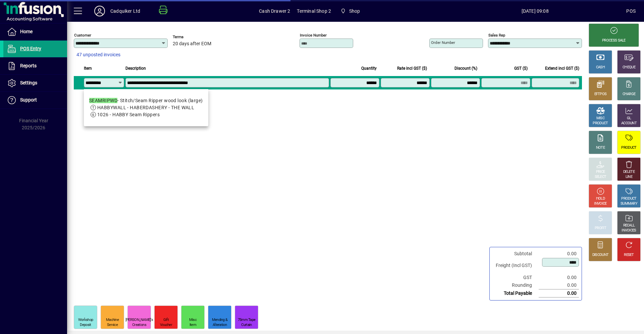 The width and height of the screenshot is (644, 334). I want to click on button: Profile, so click(99, 11).